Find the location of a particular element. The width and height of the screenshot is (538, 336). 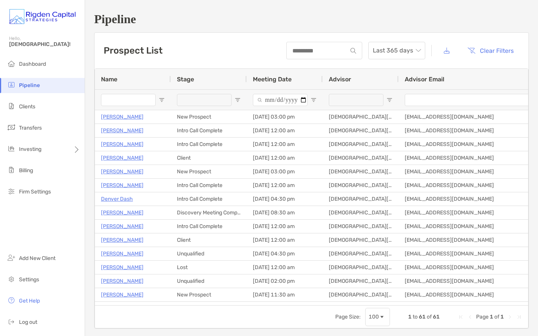

img: firm-settings icon is located at coordinates (11, 191).